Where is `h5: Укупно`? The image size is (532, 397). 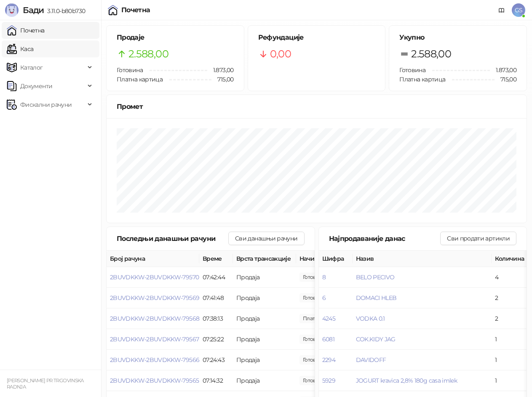 h5: Укупно is located at coordinates (458, 37).